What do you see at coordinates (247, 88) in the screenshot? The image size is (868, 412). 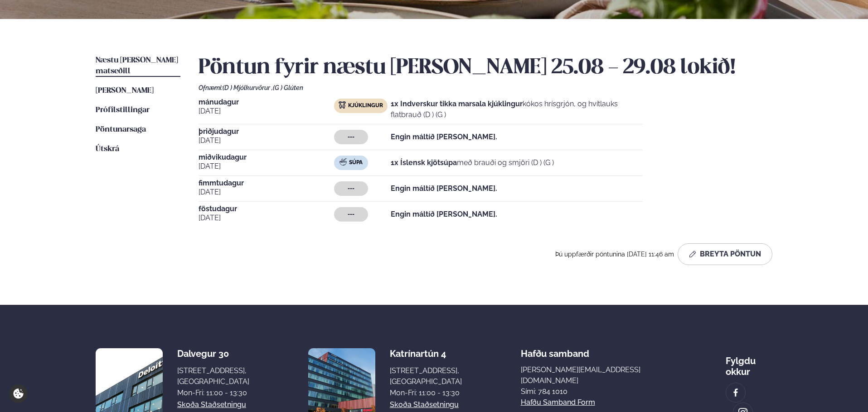 I see `span: (D ) Mjólkurvörur ,` at bounding box center [247, 88].